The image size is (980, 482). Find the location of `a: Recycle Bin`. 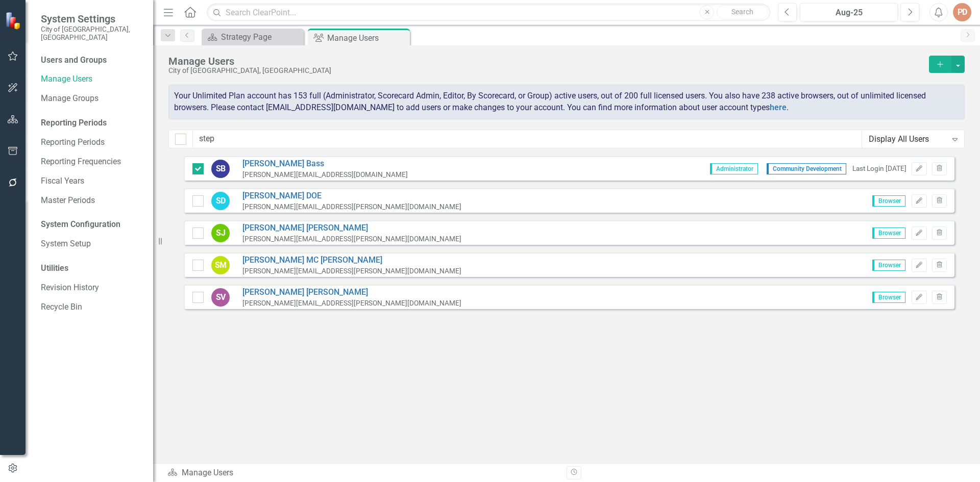

a: Recycle Bin is located at coordinates (92, 307).